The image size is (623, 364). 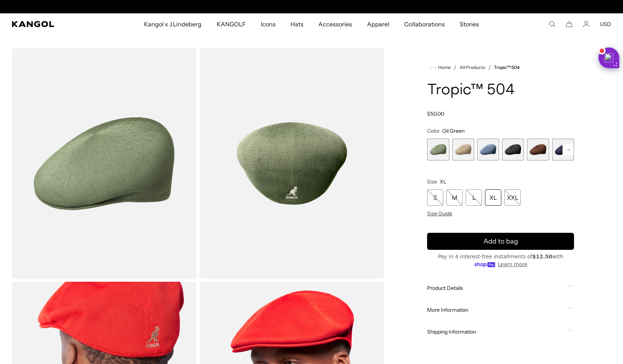 What do you see at coordinates (312, 6) in the screenshot?
I see `slideshow-component: Announcement bar` at bounding box center [312, 6].